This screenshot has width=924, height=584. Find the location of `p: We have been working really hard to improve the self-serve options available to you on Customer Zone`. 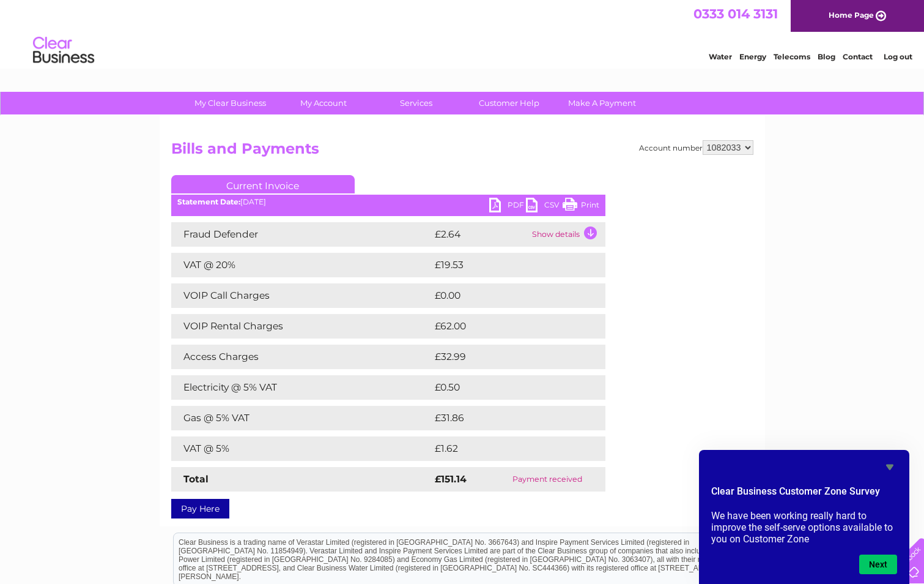

p: We have been working really hard to improve the self-serve options available to you on Customer Zone is located at coordinates (804, 527).